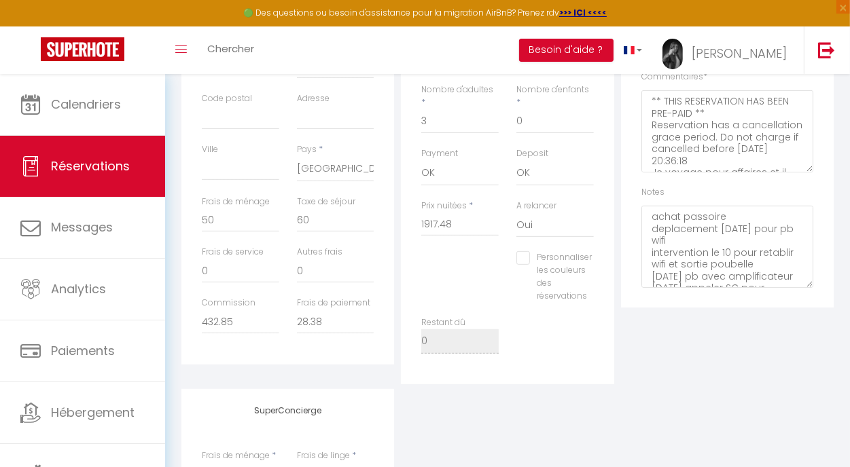 This screenshot has height=467, width=850. Describe the element at coordinates (561, 277) in the screenshot. I see `label: Personnaliser les couleurs des réservations` at that location.